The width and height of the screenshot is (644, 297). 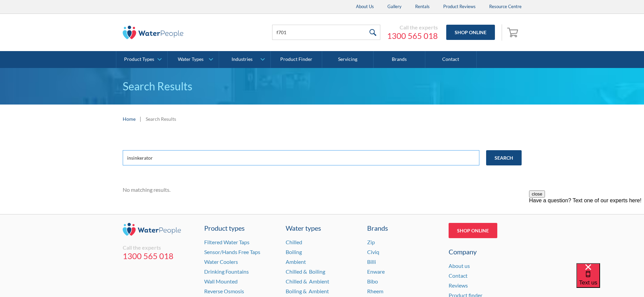 I want to click on div: No matching results., so click(x=322, y=189).